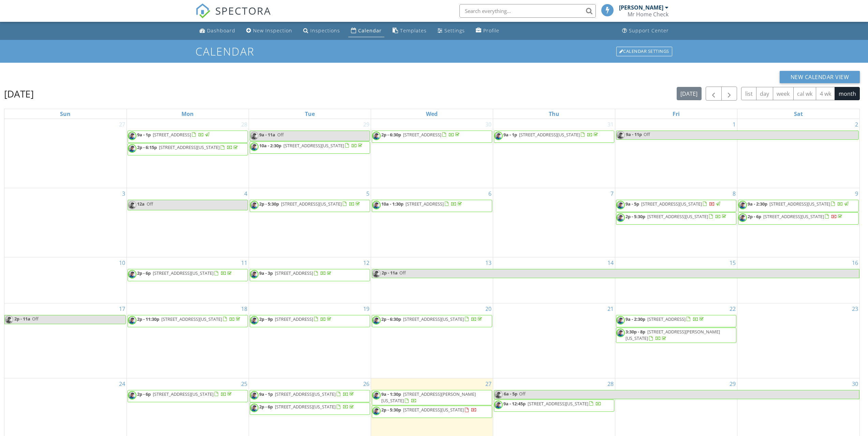 The width and height of the screenshot is (868, 436). I want to click on button: week, so click(783, 94).